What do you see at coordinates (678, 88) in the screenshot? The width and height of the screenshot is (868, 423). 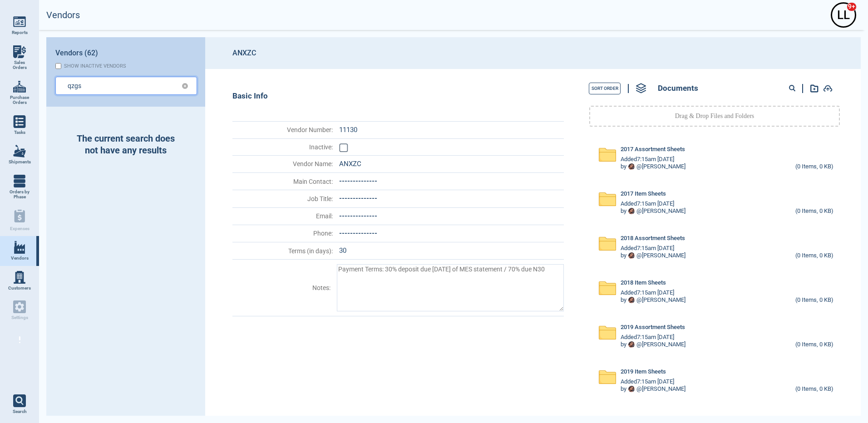 I see `span: Documents` at bounding box center [678, 88].